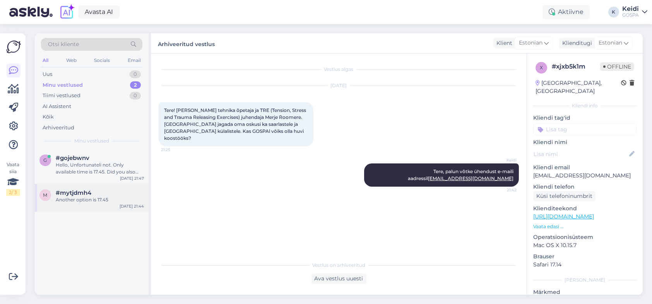 This screenshot has height=304, width=652. I want to click on p: Kliendi tag'id, so click(585, 118).